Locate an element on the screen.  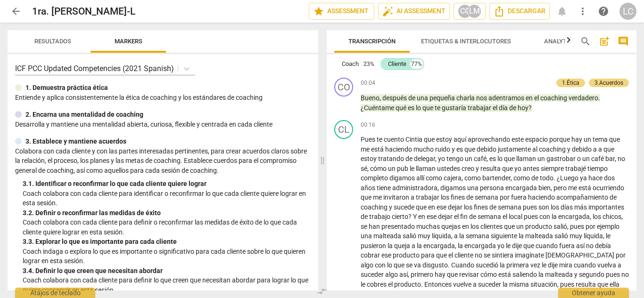
span: chicos is located at coordinates (612, 217).